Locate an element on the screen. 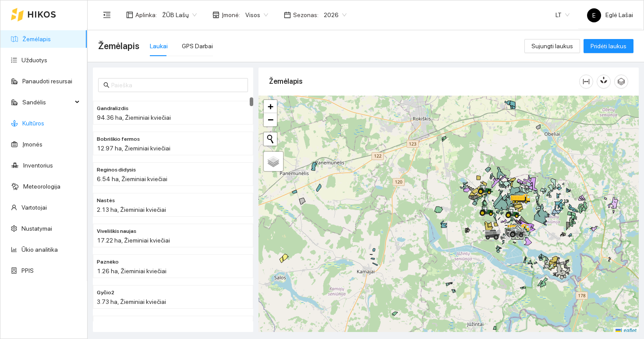  a: Nustatymai is located at coordinates (37, 228).